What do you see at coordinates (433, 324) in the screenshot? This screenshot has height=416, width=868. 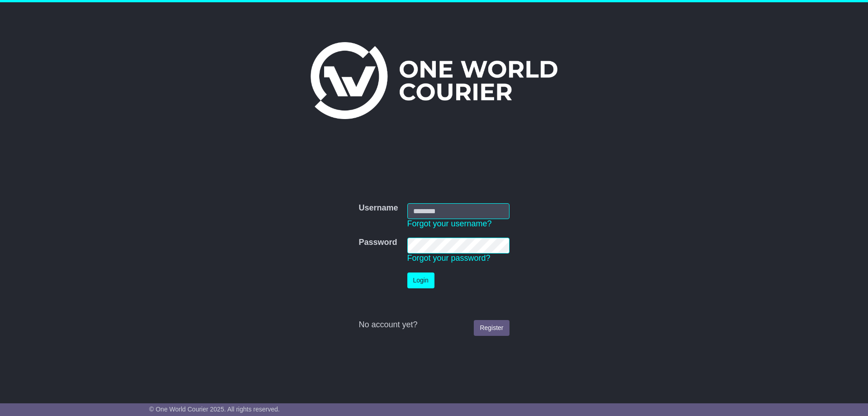 I see `div: No account yet?` at bounding box center [433, 324].